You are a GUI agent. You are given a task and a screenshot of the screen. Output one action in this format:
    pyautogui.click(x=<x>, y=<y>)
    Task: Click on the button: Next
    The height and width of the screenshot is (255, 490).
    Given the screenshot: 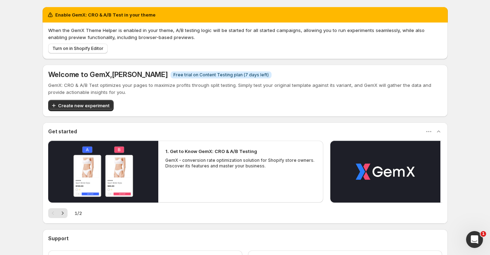 What is the action you would take?
    pyautogui.click(x=63, y=213)
    